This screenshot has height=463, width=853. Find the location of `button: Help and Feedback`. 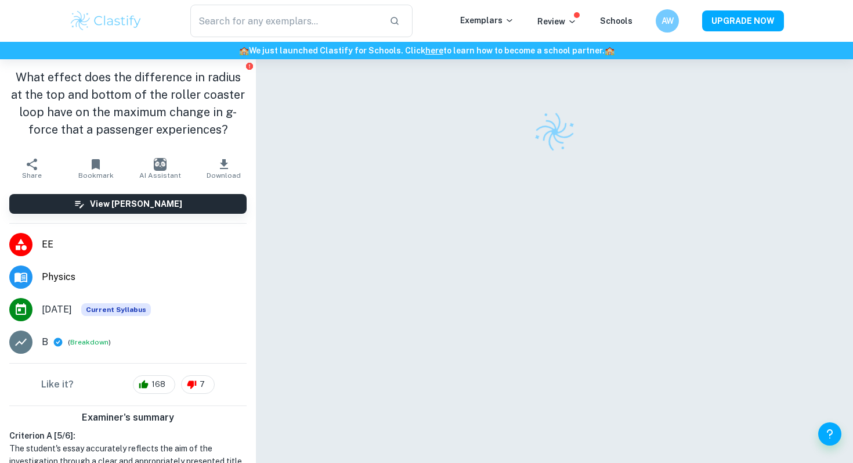

button: Help and Feedback is located at coordinates (830, 434).